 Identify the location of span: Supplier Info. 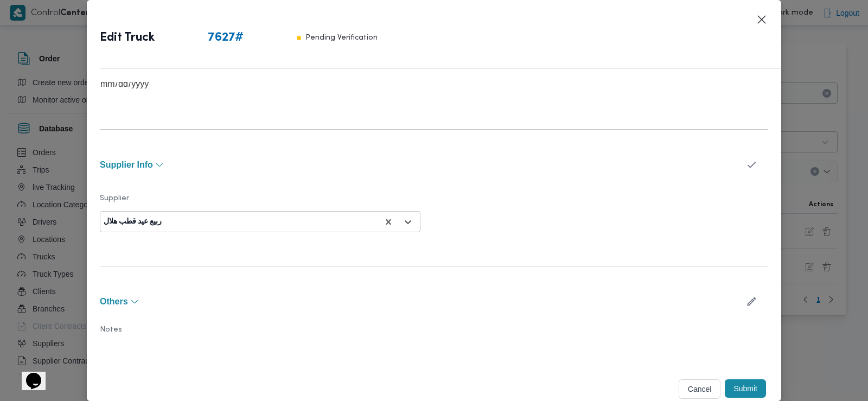
(127, 165).